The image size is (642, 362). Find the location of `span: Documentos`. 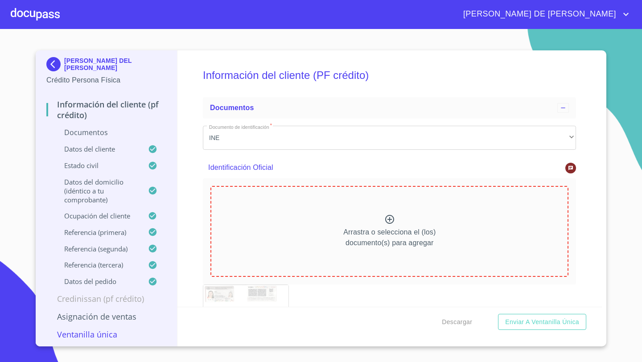

span: Documentos is located at coordinates (232, 107).